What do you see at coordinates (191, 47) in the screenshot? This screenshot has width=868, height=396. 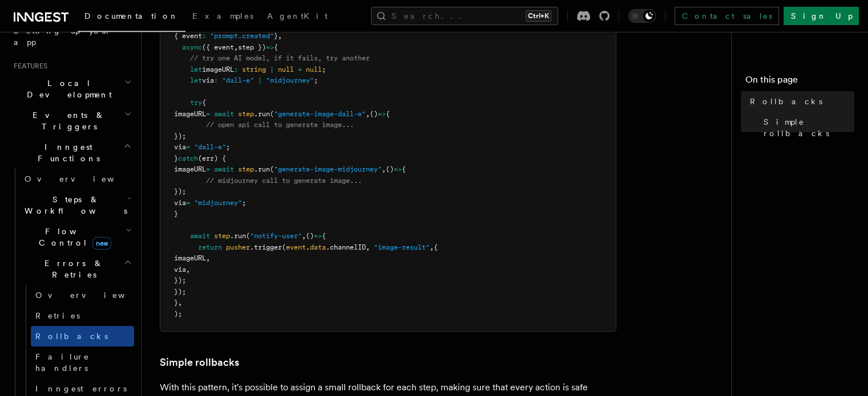 I see `span: async` at bounding box center [191, 47].